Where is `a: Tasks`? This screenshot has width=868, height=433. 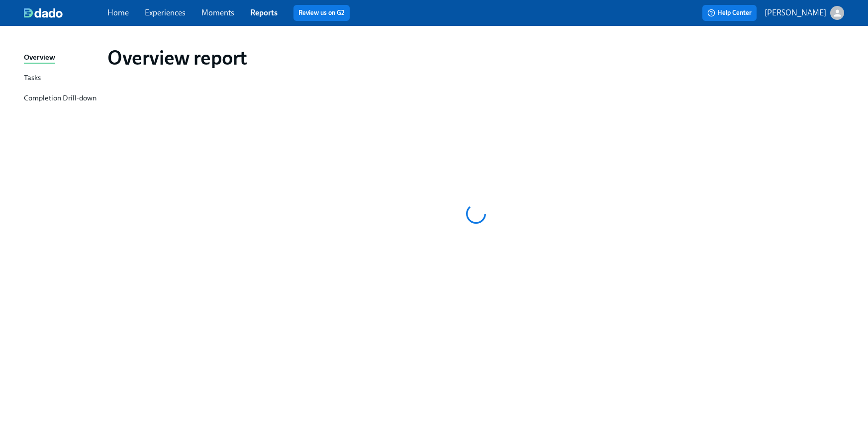
a: Tasks is located at coordinates (62, 78).